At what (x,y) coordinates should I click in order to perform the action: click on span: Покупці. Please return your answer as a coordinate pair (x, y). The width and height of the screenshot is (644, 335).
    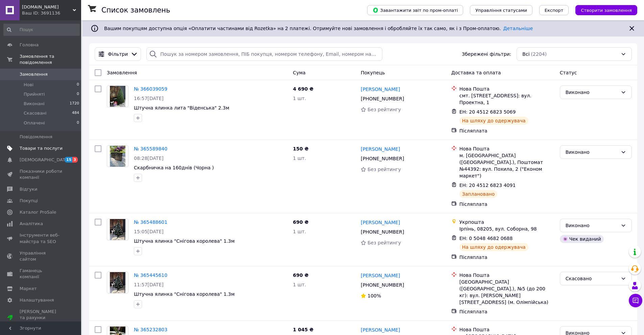
    Looking at the image, I should click on (29, 201).